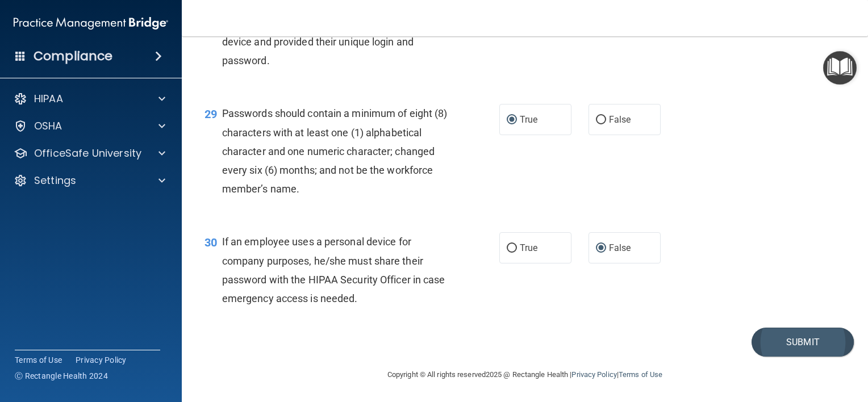 This screenshot has width=868, height=402. I want to click on span: If an employee uses a personal device for company purposes, he/she must share their password with..., so click(334, 270).